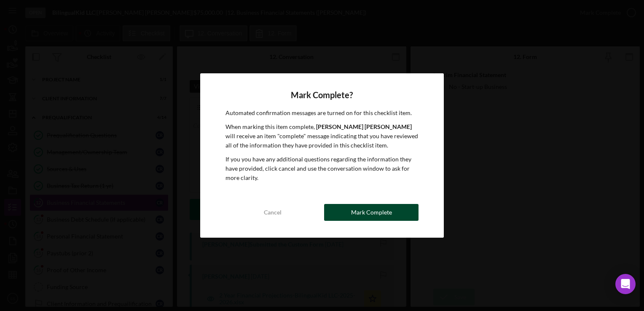  Describe the element at coordinates (322, 113) in the screenshot. I see `p: Automated confirmation messages are turned on for this checklist item.` at that location.